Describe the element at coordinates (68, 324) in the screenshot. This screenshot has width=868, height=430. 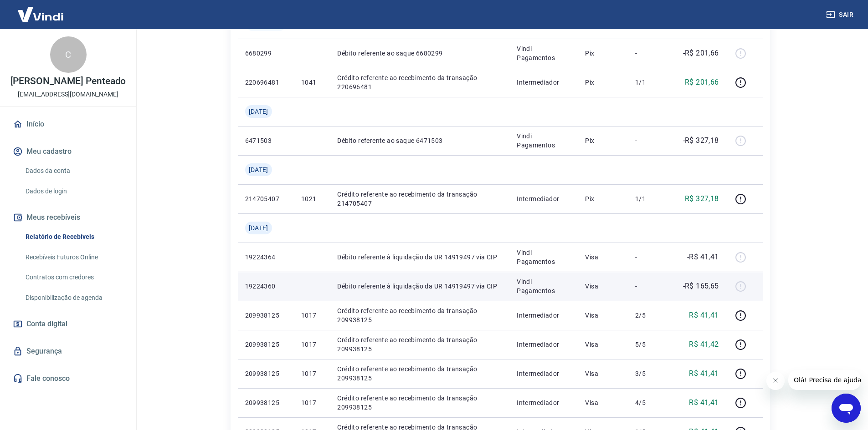
I see `a: Conta digital` at that location.